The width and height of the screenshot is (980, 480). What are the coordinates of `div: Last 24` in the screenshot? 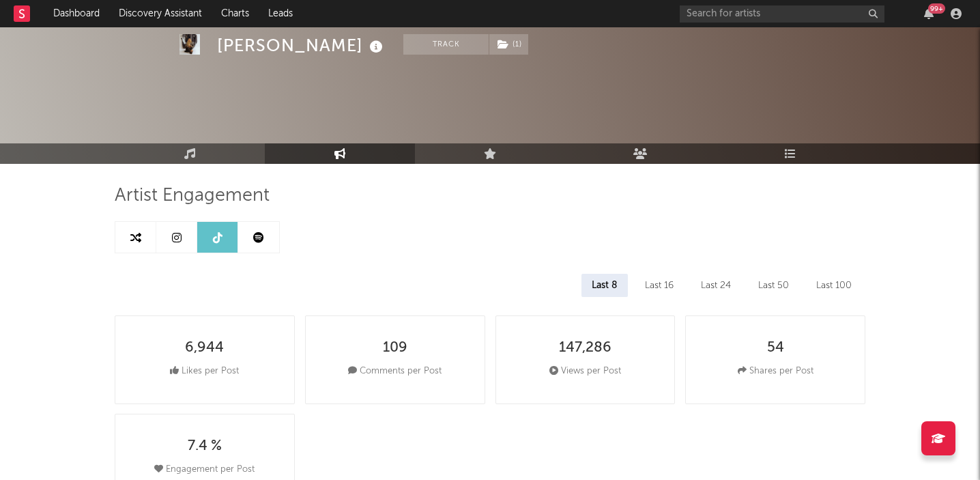 It's located at (716, 286).